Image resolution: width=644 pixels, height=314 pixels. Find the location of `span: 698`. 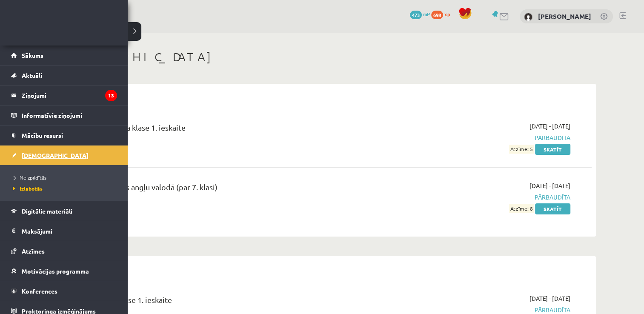

span: 698 is located at coordinates (437, 15).